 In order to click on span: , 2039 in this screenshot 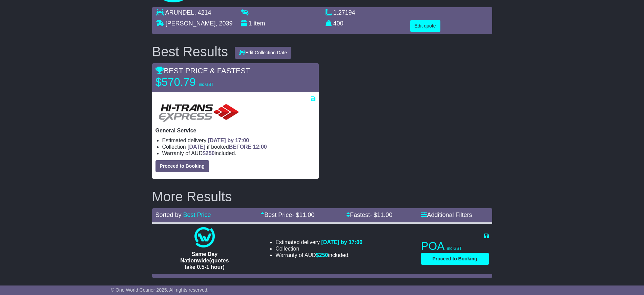, I will do `click(224, 23)`.